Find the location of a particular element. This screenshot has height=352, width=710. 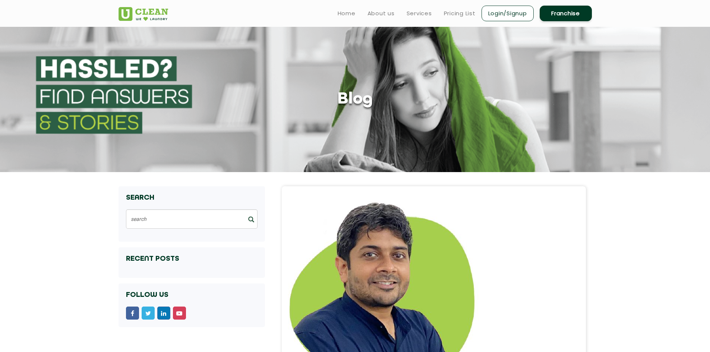

img: UClean Laundry and Dry Cleaning is located at coordinates (143, 14).